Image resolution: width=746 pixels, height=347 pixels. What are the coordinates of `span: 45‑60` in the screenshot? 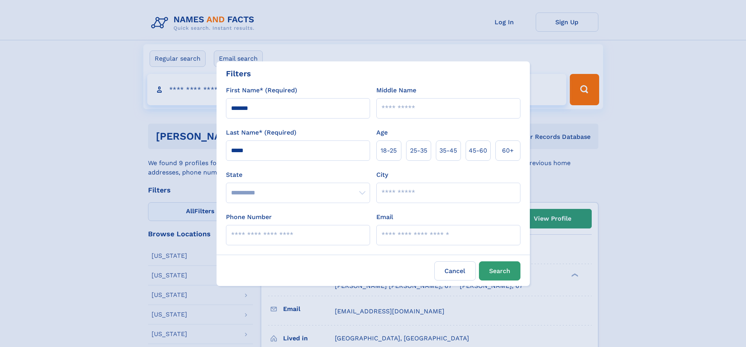 It's located at (478, 151).